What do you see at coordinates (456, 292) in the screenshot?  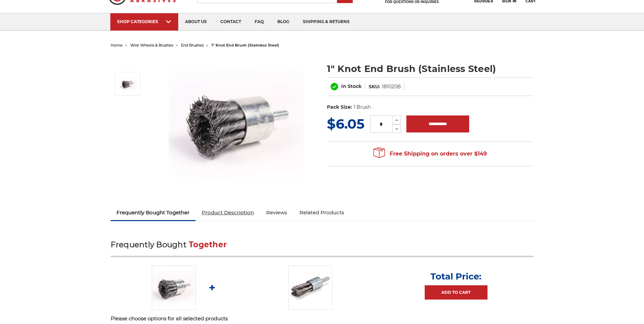 I see `a: Add to Cart` at bounding box center [456, 292].